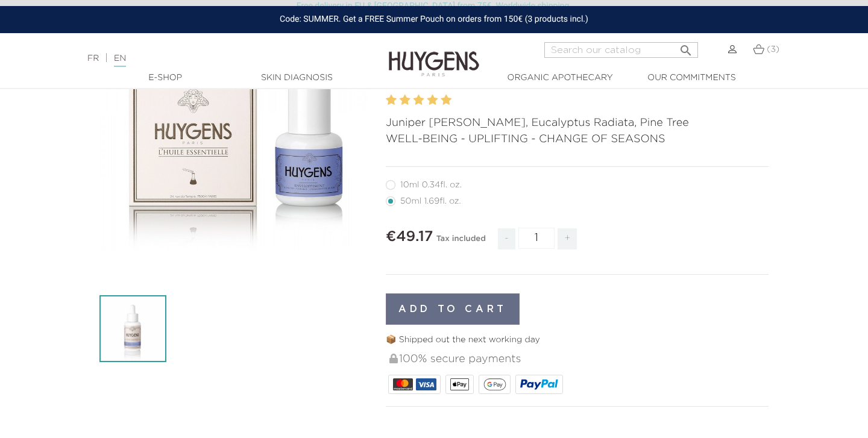  What do you see at coordinates (409, 237) in the screenshot?
I see `span: €49.17` at bounding box center [409, 237].